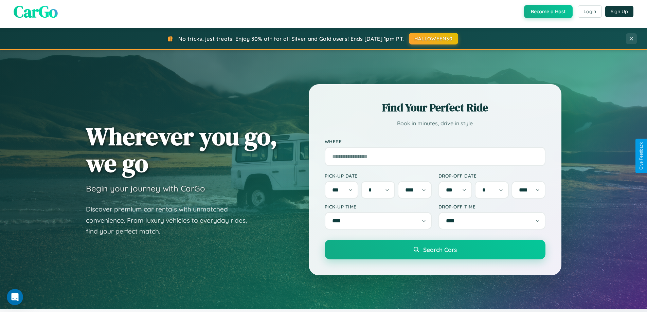 The image size is (647, 312). I want to click on label: Pick-up Date, so click(378, 176).